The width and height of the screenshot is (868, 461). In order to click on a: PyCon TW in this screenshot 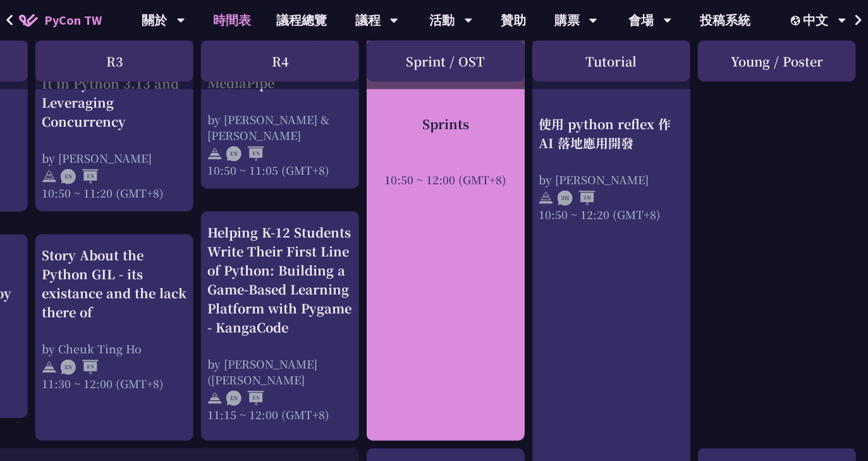, I will do `click(60, 20)`.